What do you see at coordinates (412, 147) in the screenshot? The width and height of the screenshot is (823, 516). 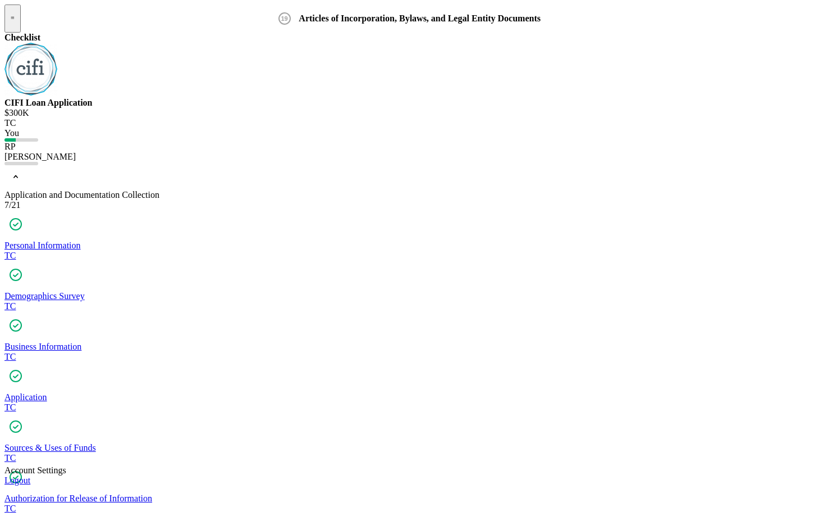 I see `div: R P` at bounding box center [412, 147].